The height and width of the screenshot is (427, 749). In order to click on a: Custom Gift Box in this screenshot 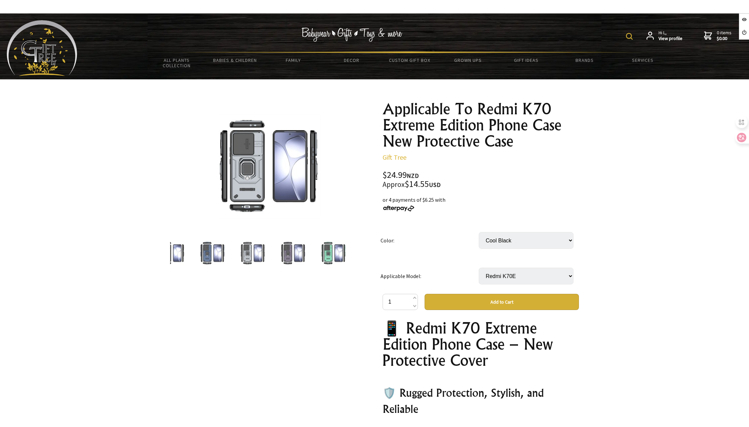, I will do `click(409, 60)`.